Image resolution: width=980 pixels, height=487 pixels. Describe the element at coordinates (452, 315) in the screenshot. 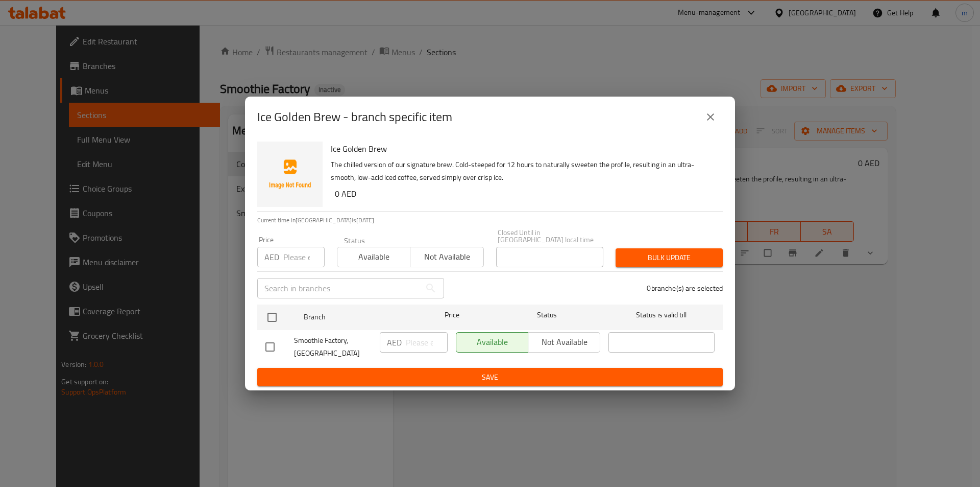

I see `span: Price` at that location.